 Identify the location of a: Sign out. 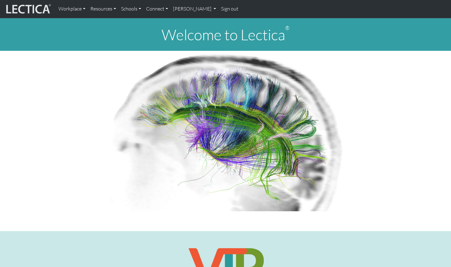
(230, 9).